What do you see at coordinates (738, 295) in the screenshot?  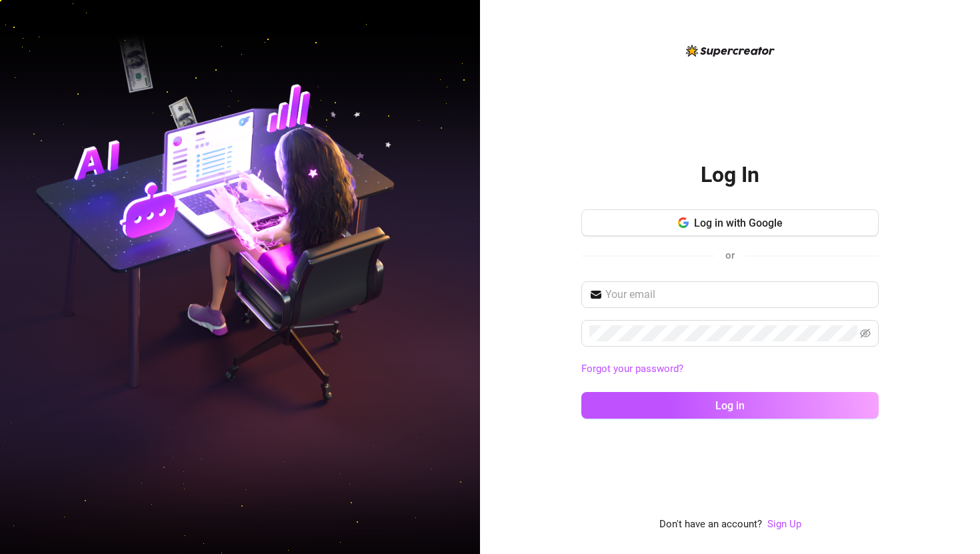 I see `input: Your email` at bounding box center [738, 295].